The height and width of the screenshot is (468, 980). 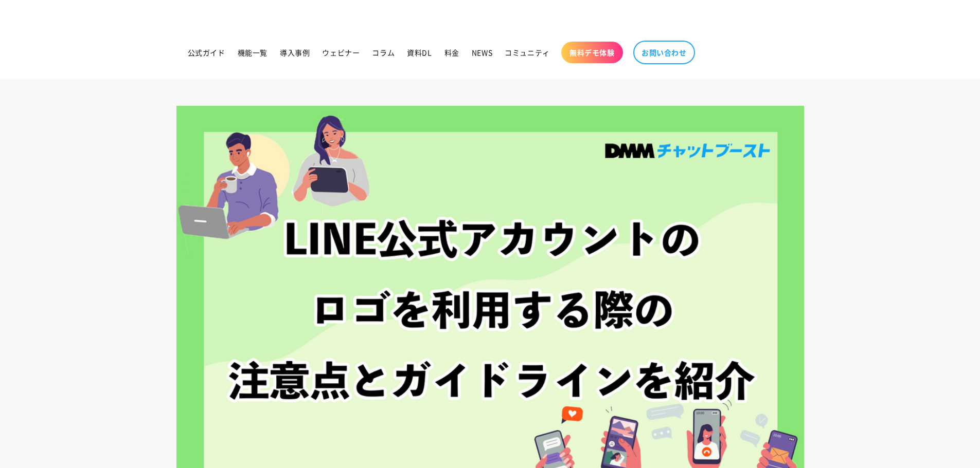 What do you see at coordinates (664, 52) in the screenshot?
I see `span: お問い合わせ` at bounding box center [664, 52].